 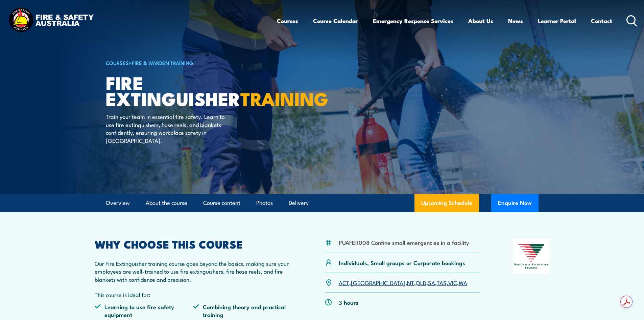 I want to click on a: ACT, so click(x=343, y=282).